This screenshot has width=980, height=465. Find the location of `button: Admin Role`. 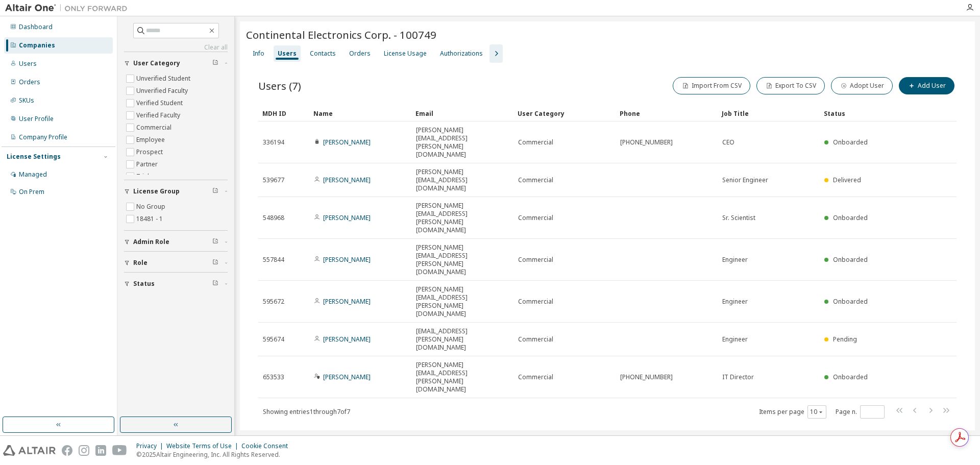

button: Admin Role is located at coordinates (175, 242).